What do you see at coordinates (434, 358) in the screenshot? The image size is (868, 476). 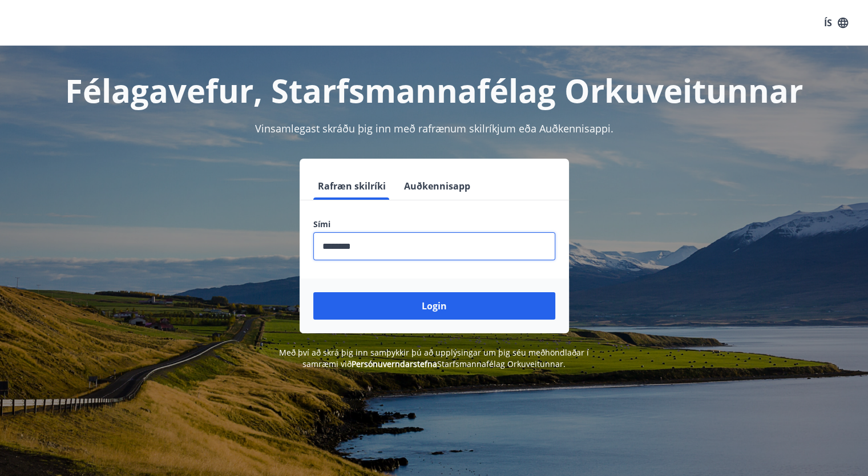 I see `span: Með því að skrá þig inn samþykkir þú að upplýsingar um þig séu meðhöndlaðar í samræmi við Starfsm...` at bounding box center [434, 358].